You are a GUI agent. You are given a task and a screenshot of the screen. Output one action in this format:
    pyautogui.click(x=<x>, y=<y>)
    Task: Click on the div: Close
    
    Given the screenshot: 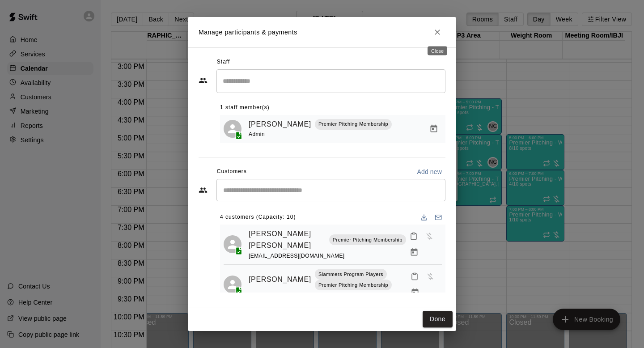 What is the action you would take?
    pyautogui.click(x=437, y=51)
    